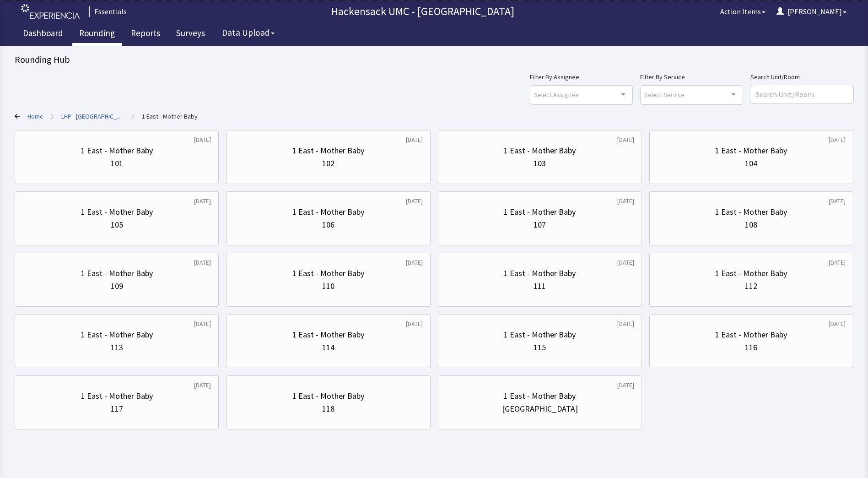  What do you see at coordinates (751, 163) in the screenshot?
I see `div: 104` at bounding box center [751, 163].